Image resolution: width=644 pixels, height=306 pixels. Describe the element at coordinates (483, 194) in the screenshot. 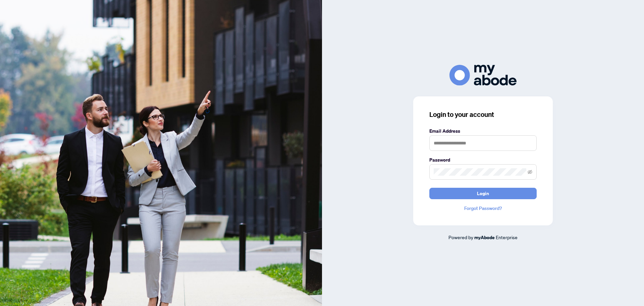

I see `button: Login` at that location.